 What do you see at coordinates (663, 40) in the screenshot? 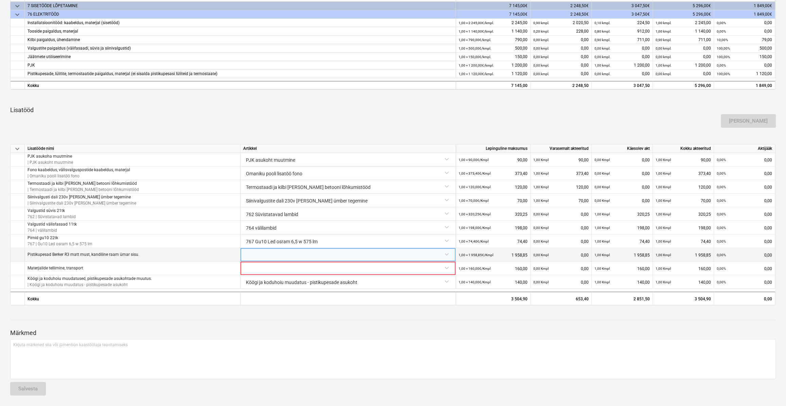
I see `small: 0,90 kmpl.` at bounding box center [663, 40].